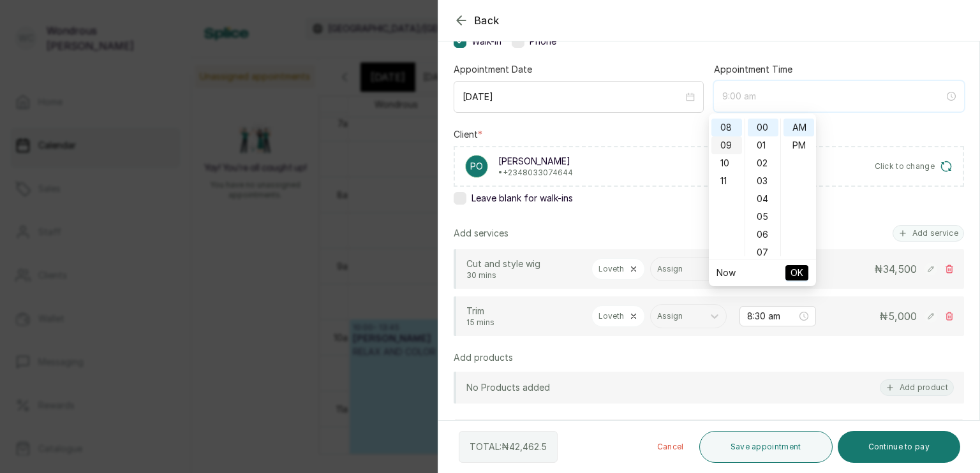 The width and height of the screenshot is (980, 473). Describe the element at coordinates (763, 163) in the screenshot. I see `div: 02` at that location.